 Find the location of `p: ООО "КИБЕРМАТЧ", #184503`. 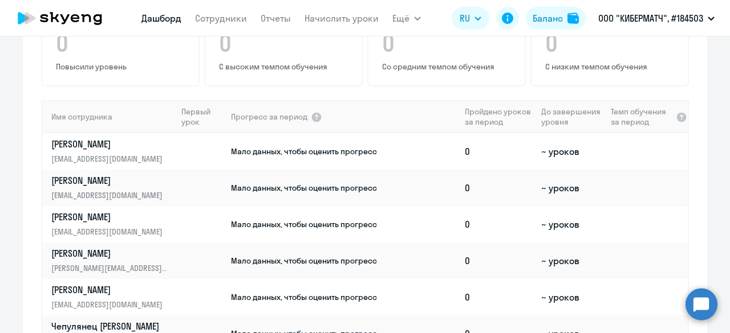

p: ООО "КИБЕРМАТЧ", #184503 is located at coordinates (650, 18).